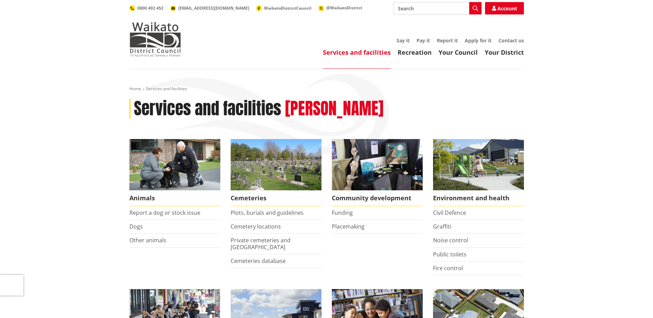 The width and height of the screenshot is (653, 318). Describe the element at coordinates (479, 165) in the screenshot. I see `img: New housing in Pokeno` at that location.